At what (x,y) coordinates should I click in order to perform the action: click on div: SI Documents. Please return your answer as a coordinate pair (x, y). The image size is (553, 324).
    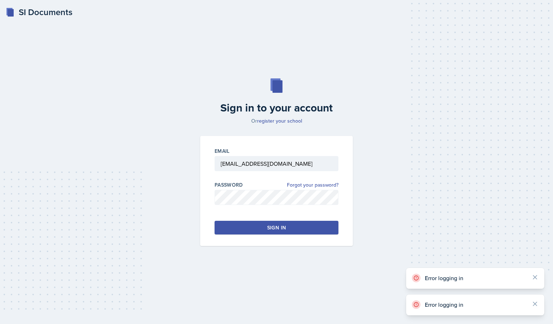
    Looking at the image, I should click on (39, 12).